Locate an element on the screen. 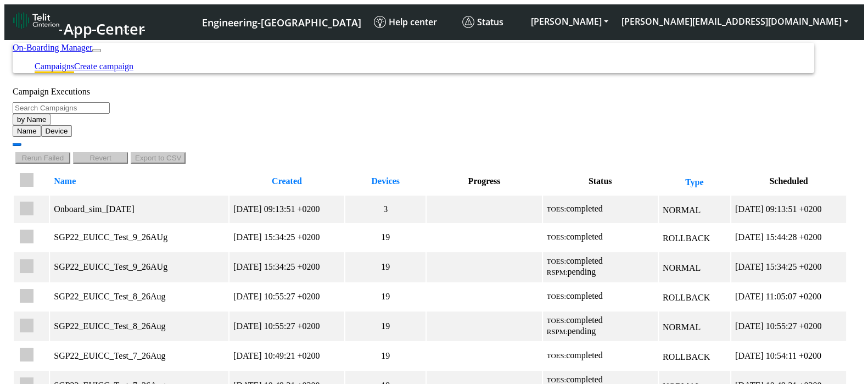 The width and height of the screenshot is (868, 384). td: 3 is located at coordinates (386, 209).